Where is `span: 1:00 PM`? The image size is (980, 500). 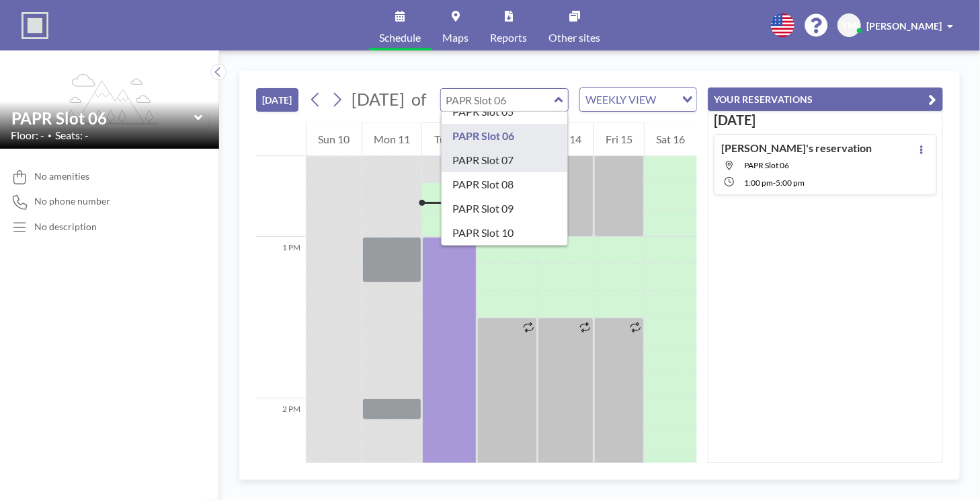 span: 1:00 PM is located at coordinates (758, 183).